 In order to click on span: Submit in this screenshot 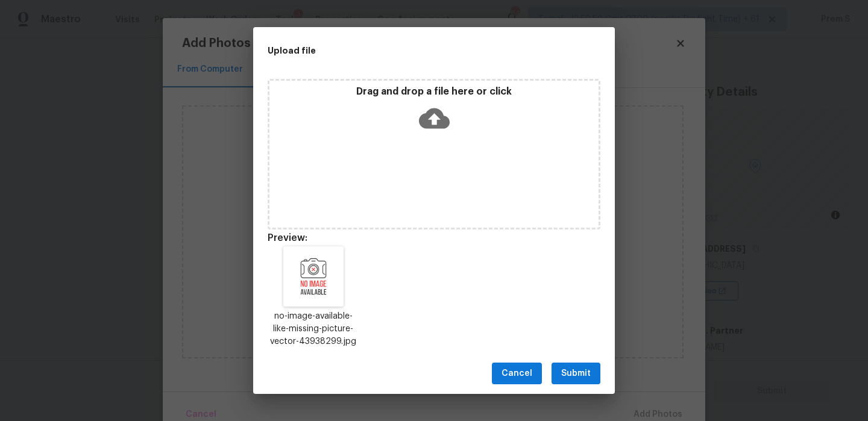, I will do `click(576, 374)`.